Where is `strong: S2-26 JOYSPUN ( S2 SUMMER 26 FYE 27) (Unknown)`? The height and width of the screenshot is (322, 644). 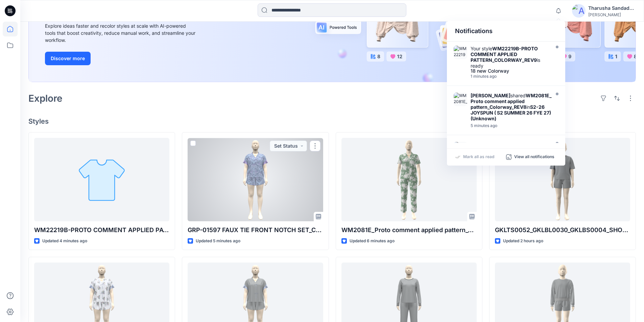
strong: S2-26 JOYSPUN ( S2 SUMMER 26 FYE 27) (Unknown) is located at coordinates (511, 112).